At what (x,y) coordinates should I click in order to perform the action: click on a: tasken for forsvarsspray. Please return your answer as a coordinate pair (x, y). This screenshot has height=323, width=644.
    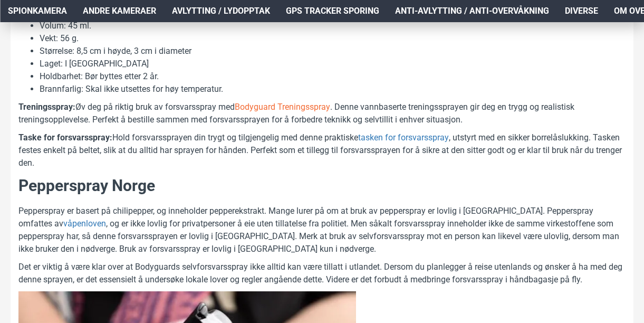
    Looking at the image, I should click on (404, 138).